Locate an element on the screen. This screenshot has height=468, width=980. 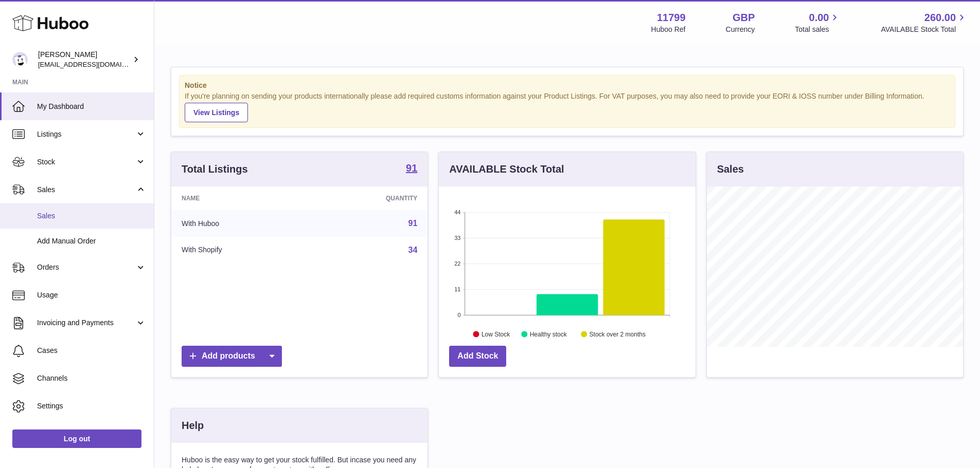
span: My Dashboard is located at coordinates (92, 106).